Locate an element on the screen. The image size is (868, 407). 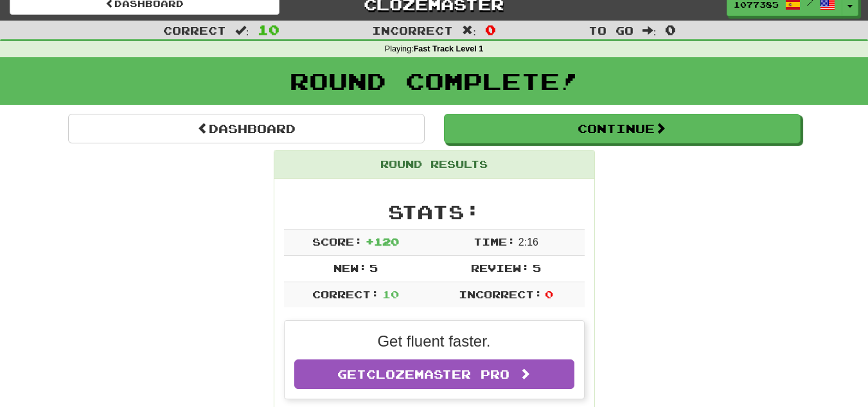
span: Score: is located at coordinates (338, 241).